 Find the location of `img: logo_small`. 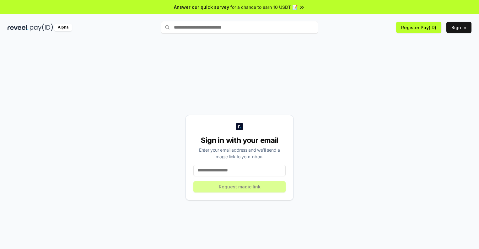

img: logo_small is located at coordinates (239, 126).